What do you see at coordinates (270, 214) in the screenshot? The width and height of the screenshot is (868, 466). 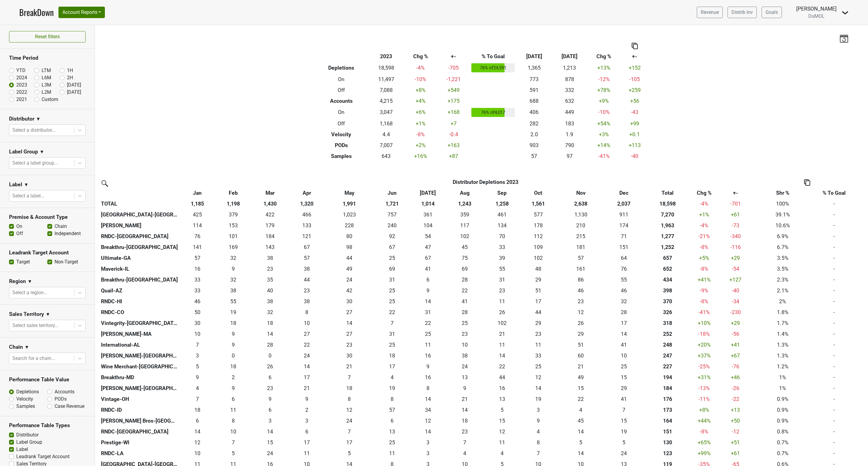 I see `td: 422.166` at bounding box center [270, 214].